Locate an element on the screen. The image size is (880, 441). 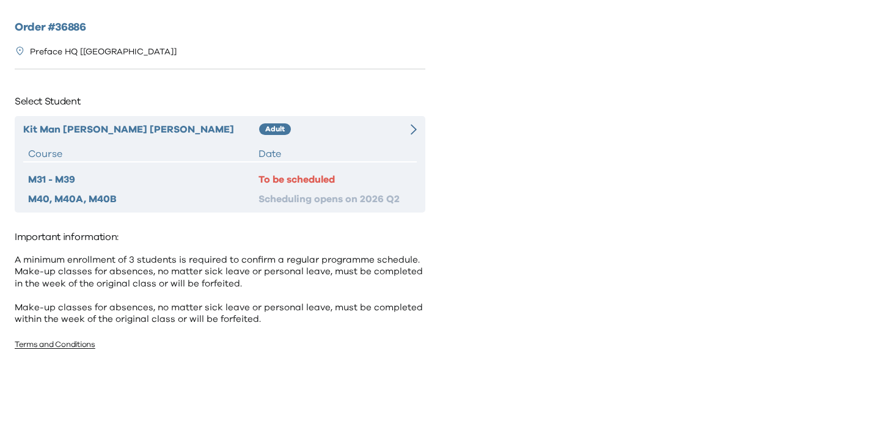
div: Date is located at coordinates (335, 154).